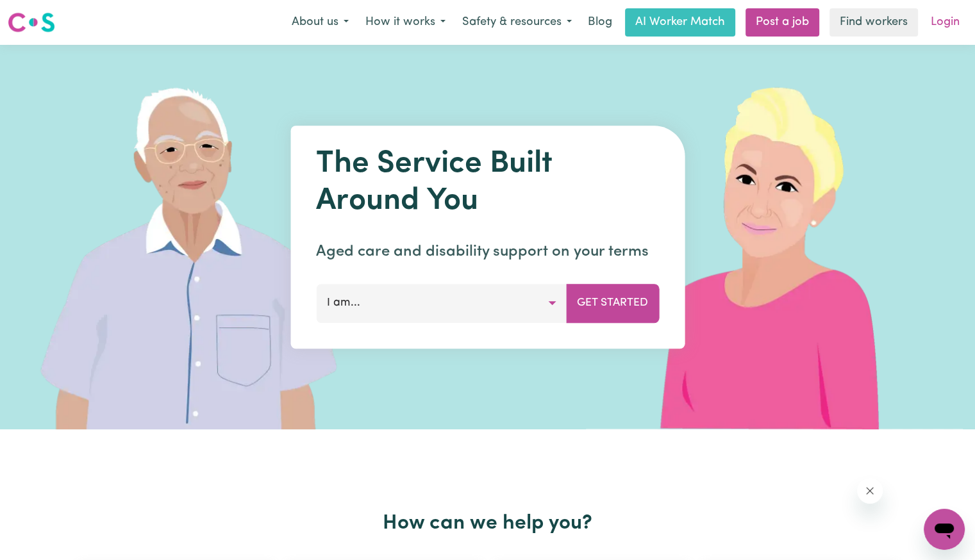 This screenshot has width=975, height=560. Describe the element at coordinates (680, 22) in the screenshot. I see `a: AI Worker Match` at that location.